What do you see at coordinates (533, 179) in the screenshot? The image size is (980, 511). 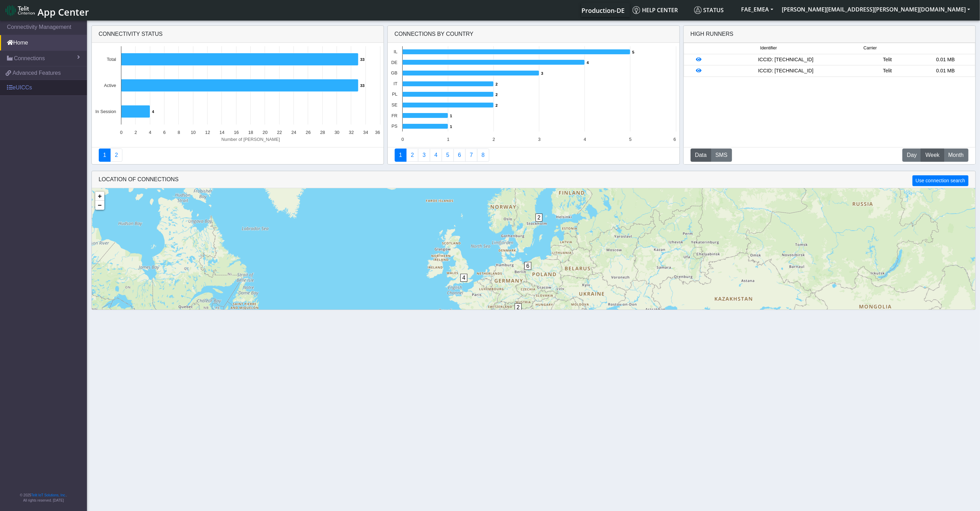 I see `div: LOCATION OF CONNECTIONS` at bounding box center [533, 179].